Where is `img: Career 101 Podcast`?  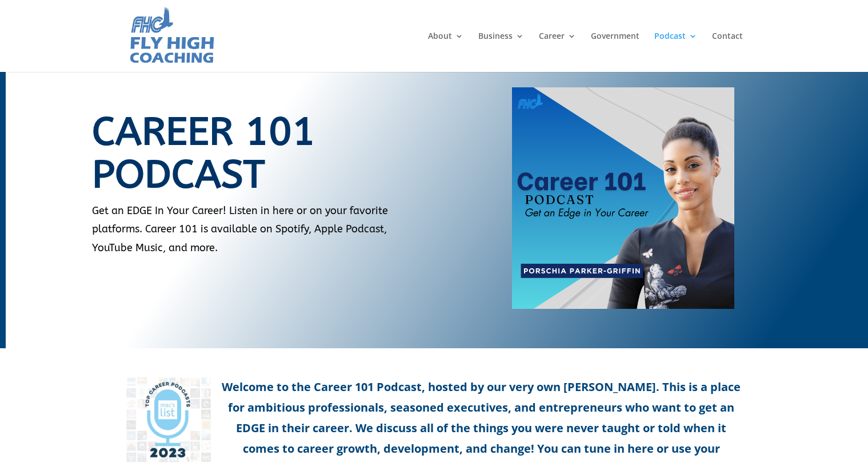
img: Career 101 Podcast is located at coordinates (623, 198).